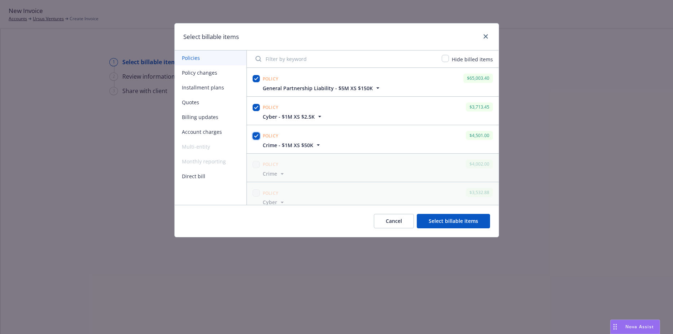 The width and height of the screenshot is (673, 334). I want to click on button: Installment plans, so click(210, 87).